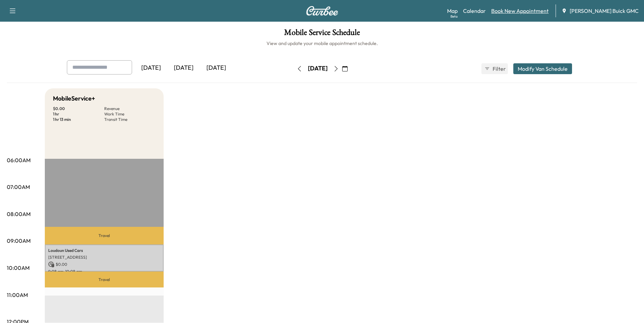  Describe the element at coordinates (19, 241) in the screenshot. I see `p: 09:00AM` at that location.